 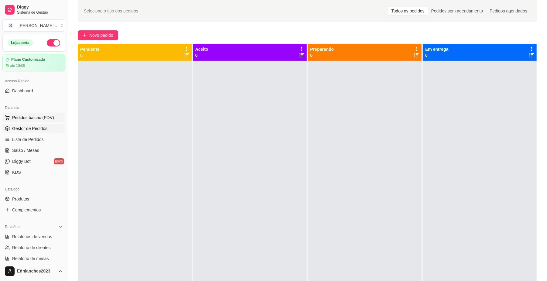 I want to click on a: KDS, so click(x=34, y=172).